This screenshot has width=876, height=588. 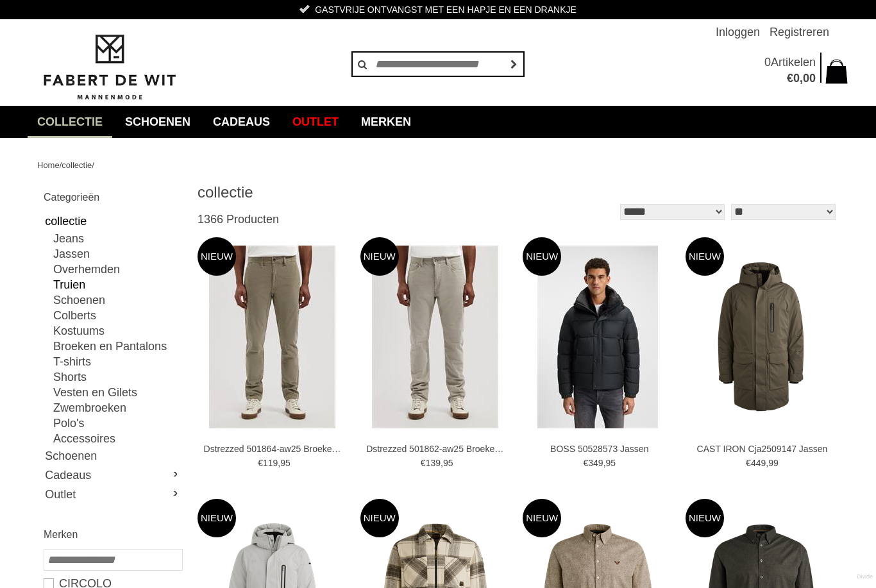 I want to click on a: Dstrezzed 501862-aw25 Broeken en Pantalons, so click(x=437, y=448).